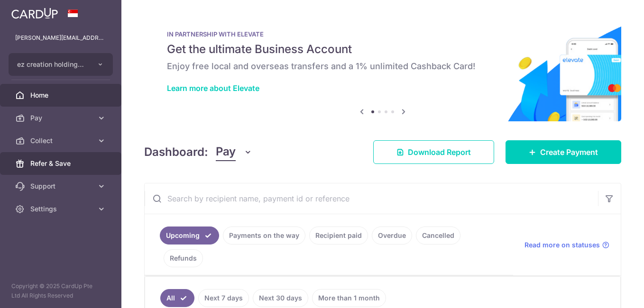 The height and width of the screenshot is (308, 644). Describe the element at coordinates (213, 89) in the screenshot. I see `a: Learn more about Elevate` at that location.